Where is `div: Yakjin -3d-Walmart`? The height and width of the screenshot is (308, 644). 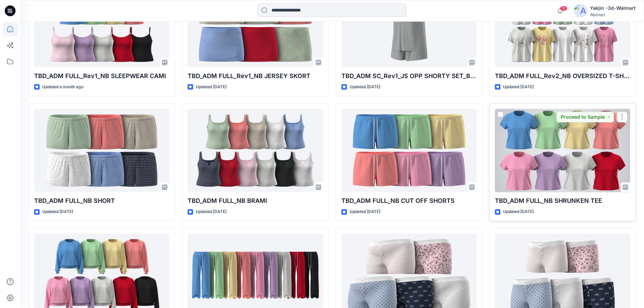
div: Yakjin -3d-Walmart is located at coordinates (613, 8).